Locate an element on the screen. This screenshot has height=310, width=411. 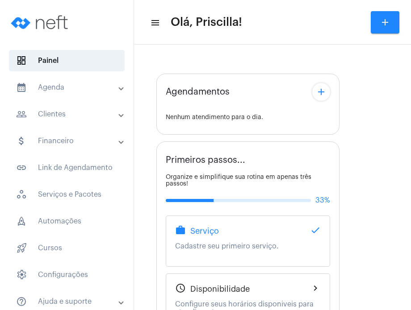
span: Serviço is located at coordinates (205, 231).